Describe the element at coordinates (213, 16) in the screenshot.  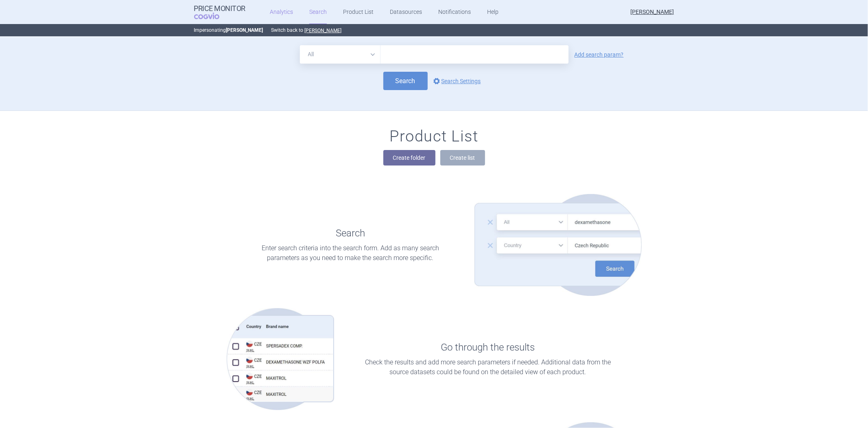
I see `span: COGVIO` at that location.